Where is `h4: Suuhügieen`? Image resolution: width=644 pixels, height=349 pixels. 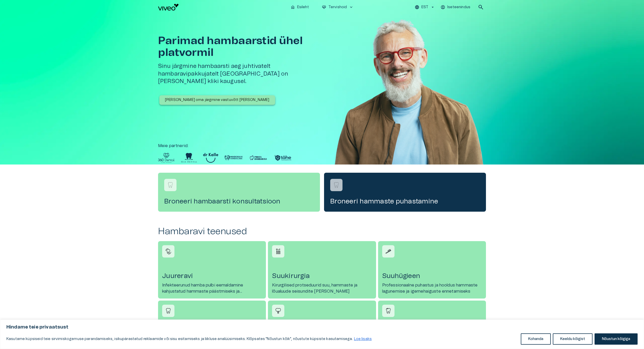 h4: Suuhügieen is located at coordinates (432, 276).